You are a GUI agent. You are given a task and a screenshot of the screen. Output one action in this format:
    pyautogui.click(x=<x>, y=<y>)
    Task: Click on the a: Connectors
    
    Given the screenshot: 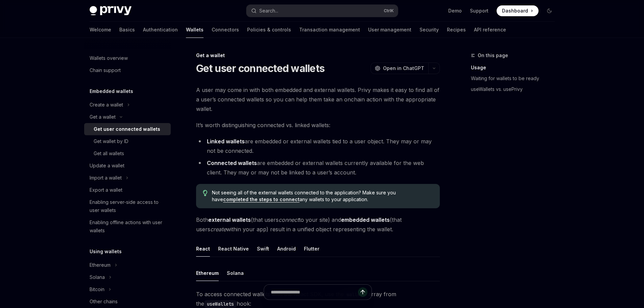 What is the action you would take?
    pyautogui.click(x=225, y=29)
    